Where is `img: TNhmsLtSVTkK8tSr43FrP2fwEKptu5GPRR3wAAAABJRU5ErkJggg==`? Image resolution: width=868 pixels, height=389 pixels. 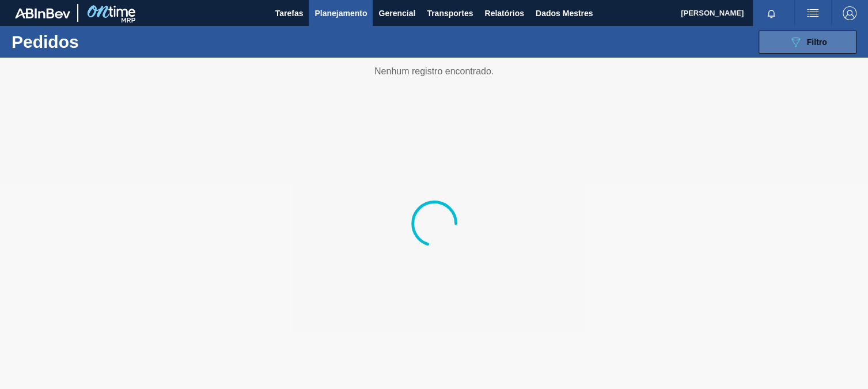 img: TNhmsLtSVTkK8tSr43FrP2fwEKptu5GPRR3wAAAABJRU5ErkJggg== is located at coordinates (43, 13).